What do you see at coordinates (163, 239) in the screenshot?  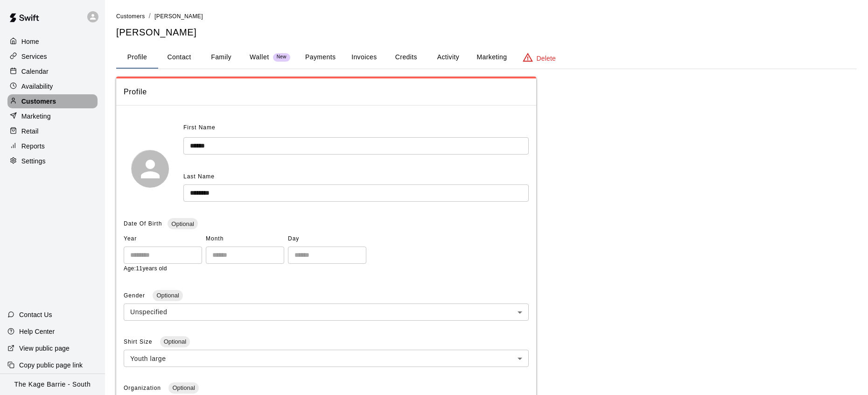 I see `span: Year` at bounding box center [163, 239].